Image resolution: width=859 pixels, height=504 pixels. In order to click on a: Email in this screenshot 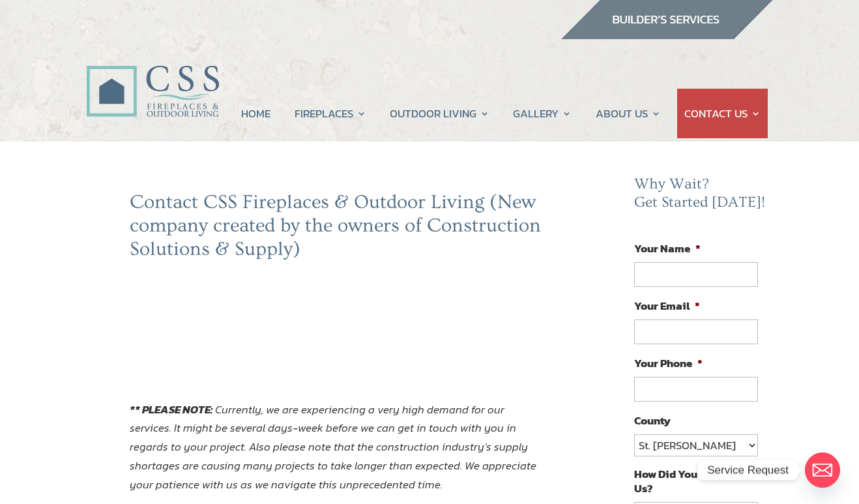, I will do `click(822, 470)`.